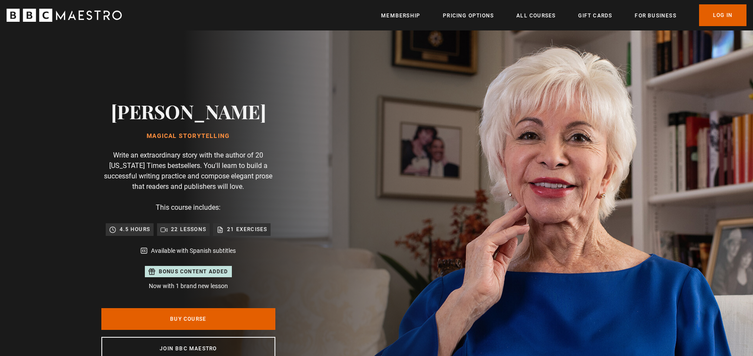 This screenshot has width=753, height=356. I want to click on h1: Magical Storytelling, so click(188, 136).